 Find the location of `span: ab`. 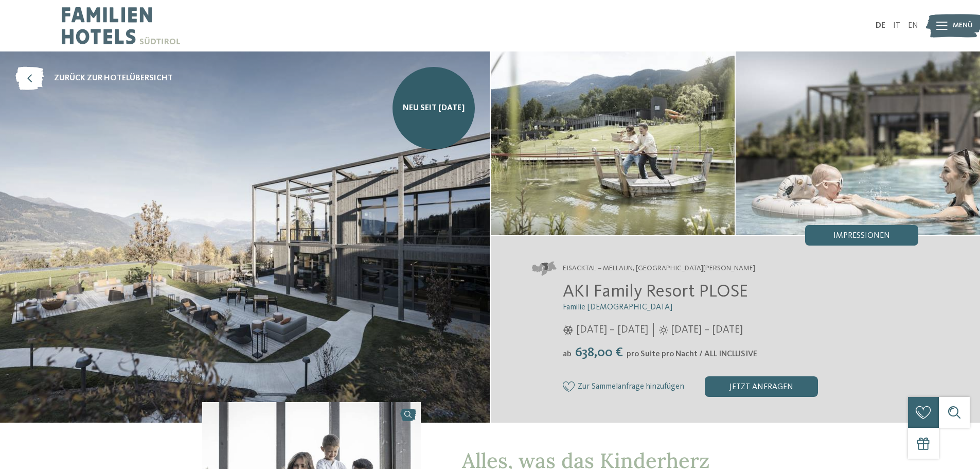

span: ab is located at coordinates (567, 354).